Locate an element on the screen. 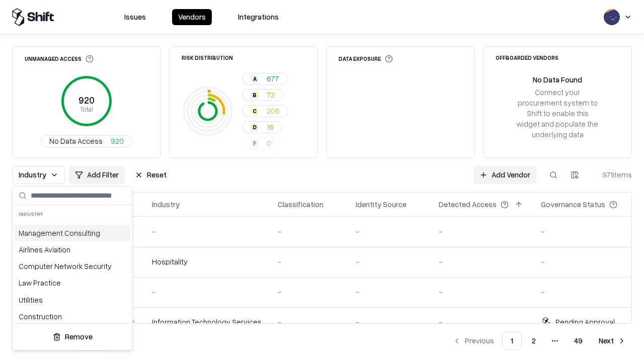 The image size is (644, 362). button: Remove is located at coordinates (72, 337).